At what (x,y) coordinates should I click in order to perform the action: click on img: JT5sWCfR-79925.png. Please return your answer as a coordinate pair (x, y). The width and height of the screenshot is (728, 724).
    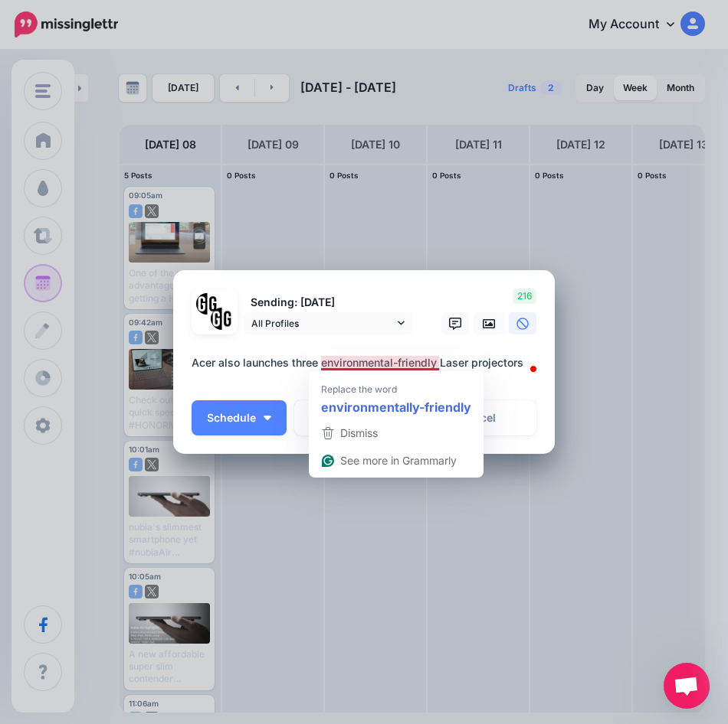
    Looking at the image, I should click on (222, 318).